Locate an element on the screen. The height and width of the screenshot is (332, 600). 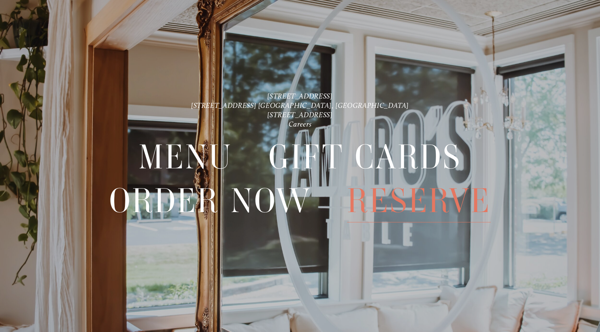
a: Reserve is located at coordinates (419, 201).